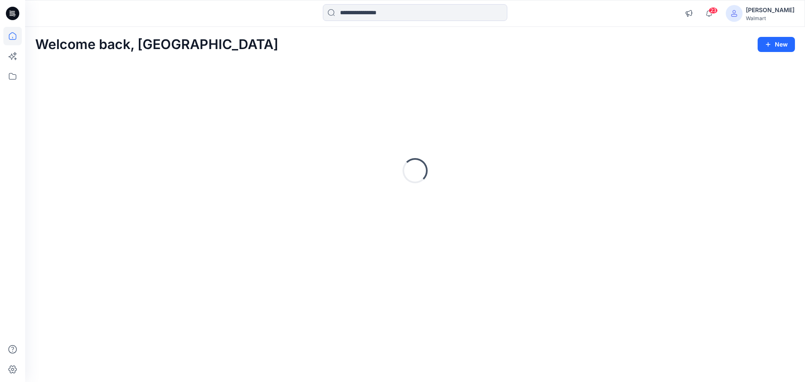 The width and height of the screenshot is (805, 382). Describe the element at coordinates (776, 44) in the screenshot. I see `button: New` at that location.